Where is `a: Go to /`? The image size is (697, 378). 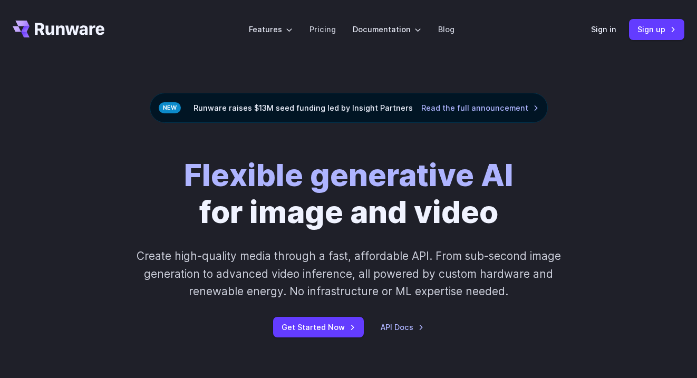
a: Go to / is located at coordinates (59, 29).